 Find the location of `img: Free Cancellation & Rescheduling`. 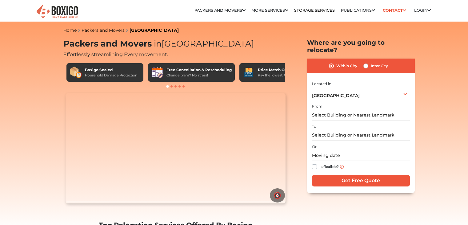

img: Free Cancellation & Rescheduling is located at coordinates (157, 72).